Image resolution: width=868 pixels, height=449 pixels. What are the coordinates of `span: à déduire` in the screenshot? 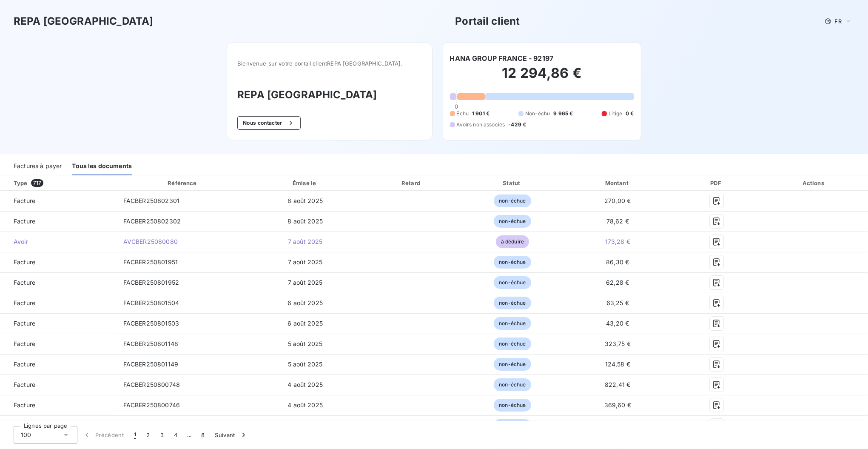 It's located at (512, 242).